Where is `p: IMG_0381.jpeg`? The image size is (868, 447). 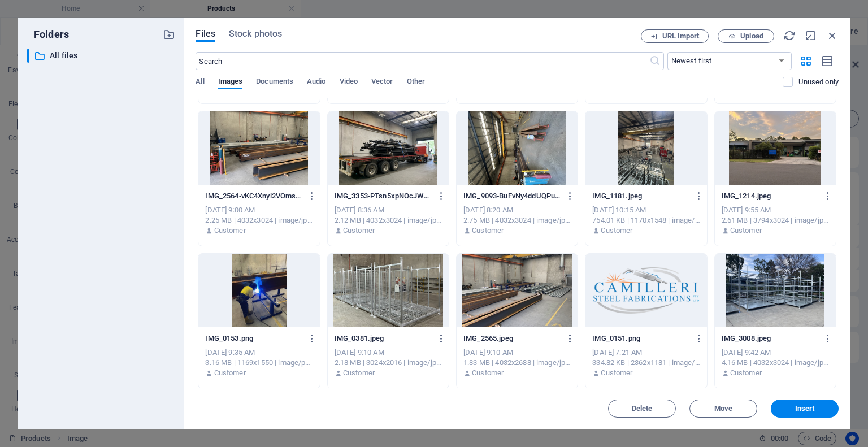
p: IMG_0381.jpeg is located at coordinates (383, 338).